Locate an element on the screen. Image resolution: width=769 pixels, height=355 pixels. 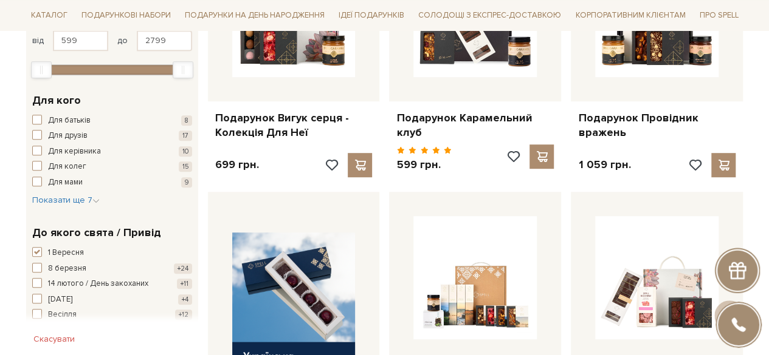
a: Подарунок Провідник вражень is located at coordinates (656, 125).